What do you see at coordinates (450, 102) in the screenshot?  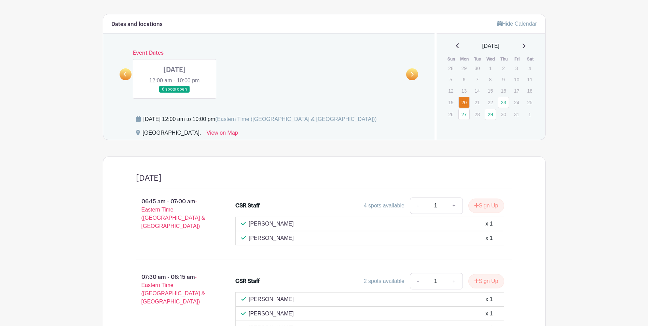 I see `p: 19` at bounding box center [450, 102].